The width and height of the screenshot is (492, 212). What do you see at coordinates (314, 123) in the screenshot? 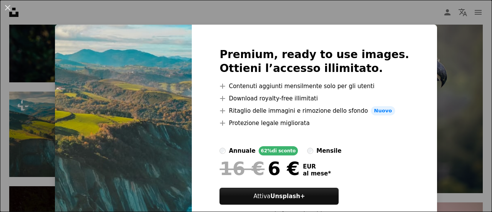
I see `li: Protezione legale migliorata` at bounding box center [314, 123].